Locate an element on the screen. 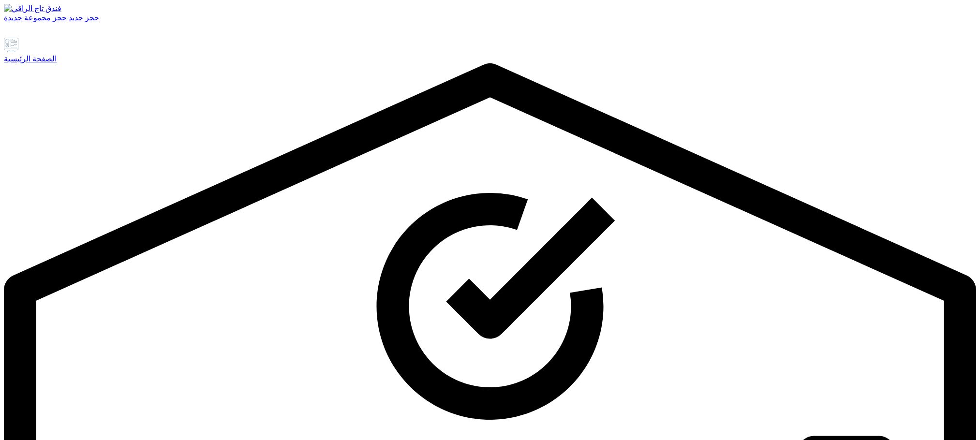  font: حجز مجموعة جديدة is located at coordinates (35, 18).